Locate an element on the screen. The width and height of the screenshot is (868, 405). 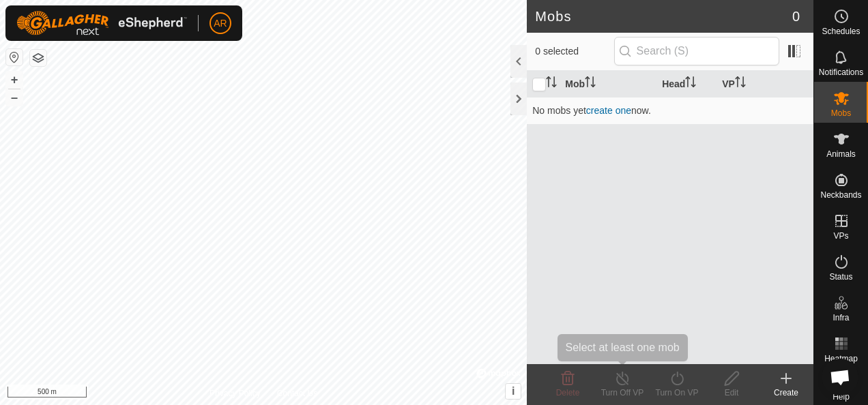
span: Neckbands is located at coordinates (841, 195).